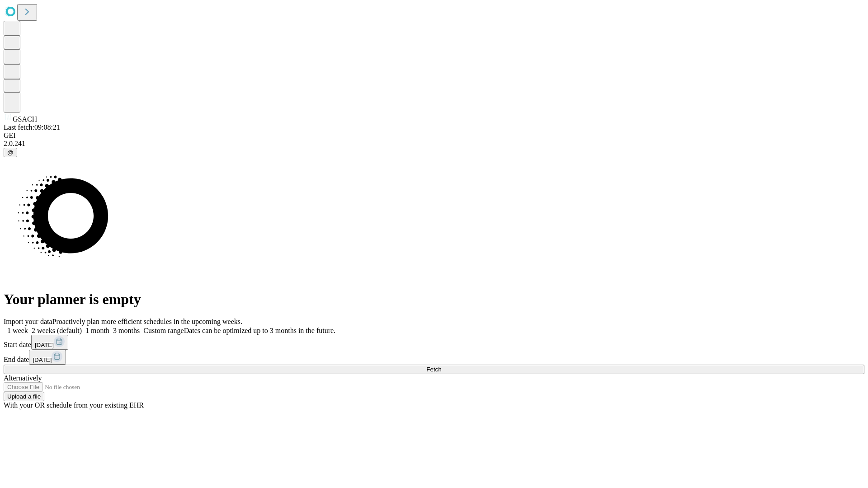 The image size is (868, 488). I want to click on span: 3 months, so click(126, 330).